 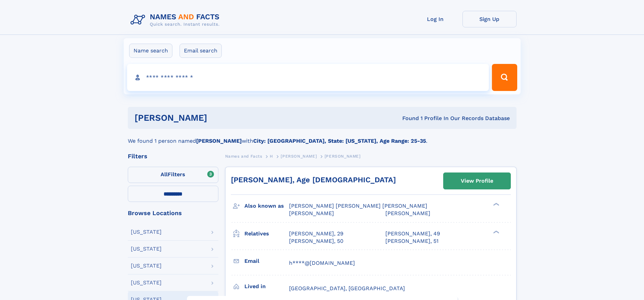 What do you see at coordinates (477, 181) in the screenshot?
I see `div: View Profile` at bounding box center [477, 181].